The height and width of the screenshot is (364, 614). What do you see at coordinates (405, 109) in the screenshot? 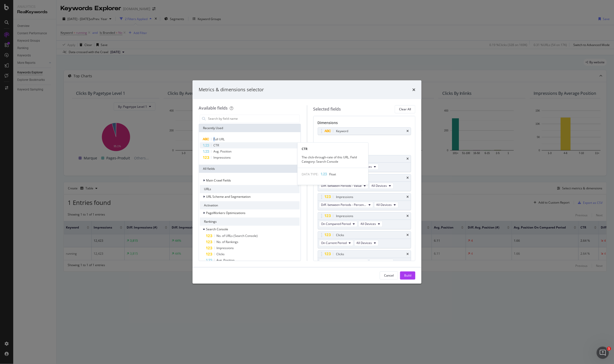
I see `div: Clear All` at bounding box center [405, 109].